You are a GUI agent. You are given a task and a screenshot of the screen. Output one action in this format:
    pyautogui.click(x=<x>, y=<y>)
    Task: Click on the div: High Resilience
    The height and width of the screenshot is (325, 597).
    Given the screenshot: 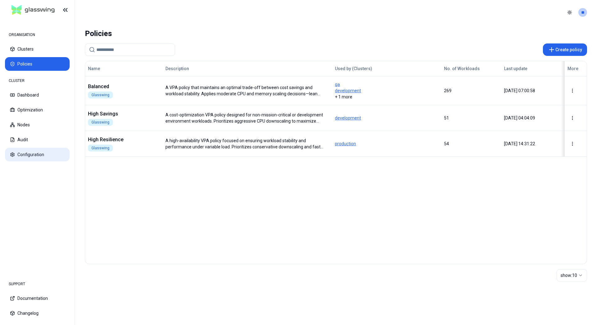 What is the action you would take?
    pyautogui.click(x=115, y=140)
    